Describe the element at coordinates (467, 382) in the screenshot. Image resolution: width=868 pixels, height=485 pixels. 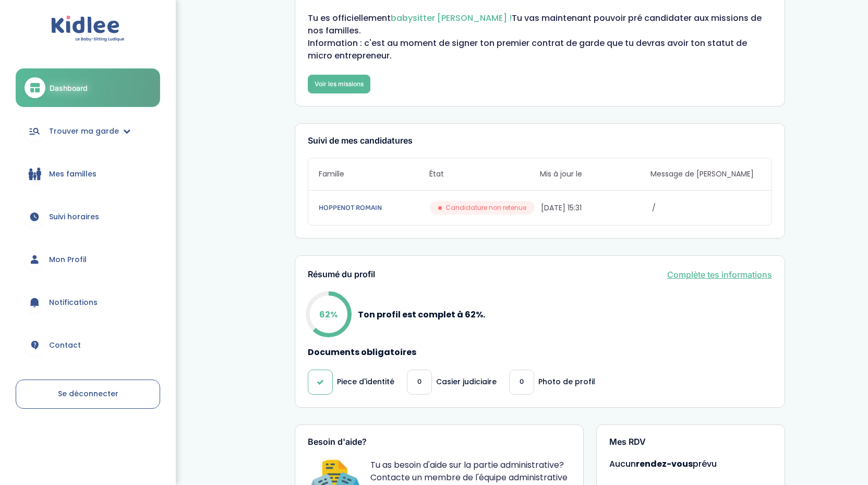
I see `p: Casier judiciaire` at that location.